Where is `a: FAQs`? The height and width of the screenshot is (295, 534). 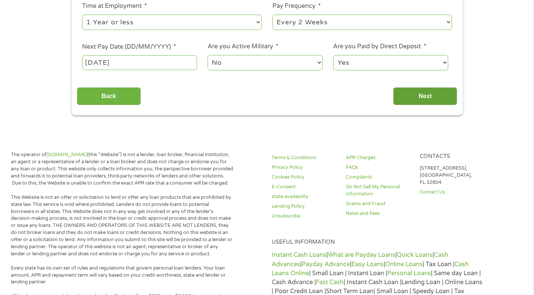 a: FAQs is located at coordinates (378, 168).